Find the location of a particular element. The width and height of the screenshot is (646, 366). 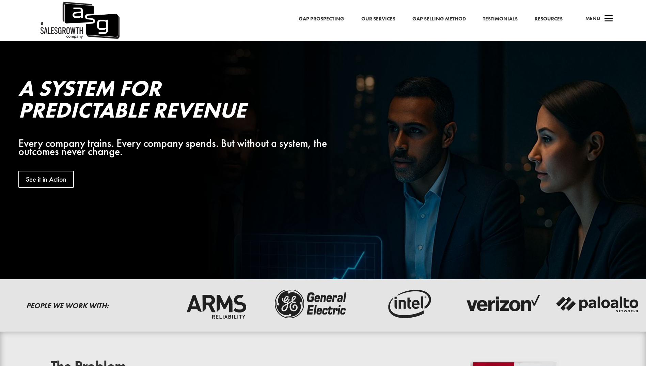

div: Every company trains. Every company spends. But without a system, the outcomes never change. is located at coordinates (176, 147).